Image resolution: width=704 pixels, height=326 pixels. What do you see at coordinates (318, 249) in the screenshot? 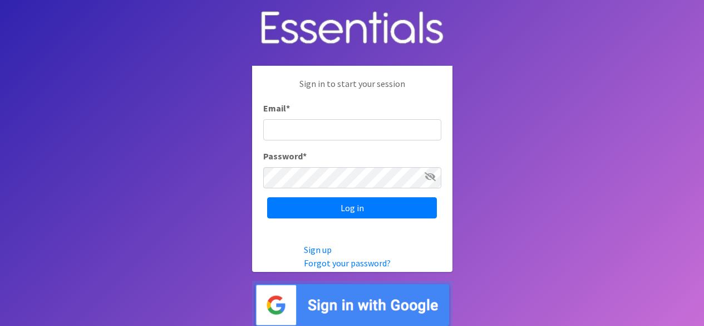
I see `a: Sign up` at bounding box center [318, 249].